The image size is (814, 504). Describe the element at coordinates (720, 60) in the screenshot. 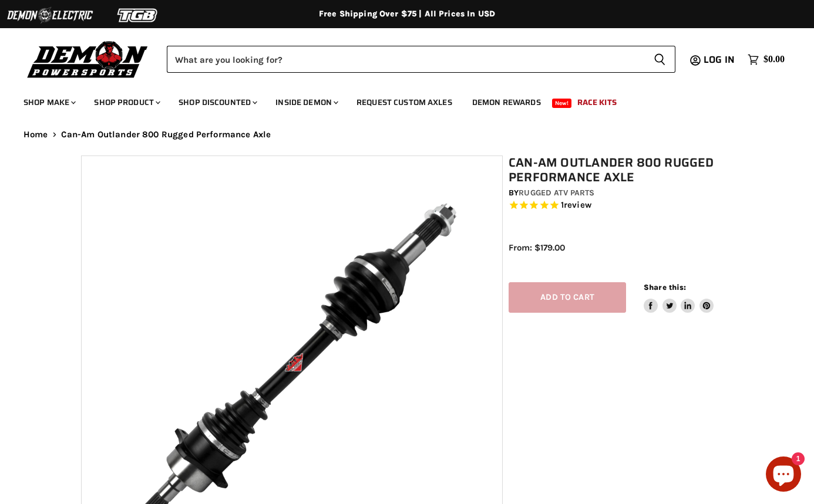

I see `a: Log in` at that location.